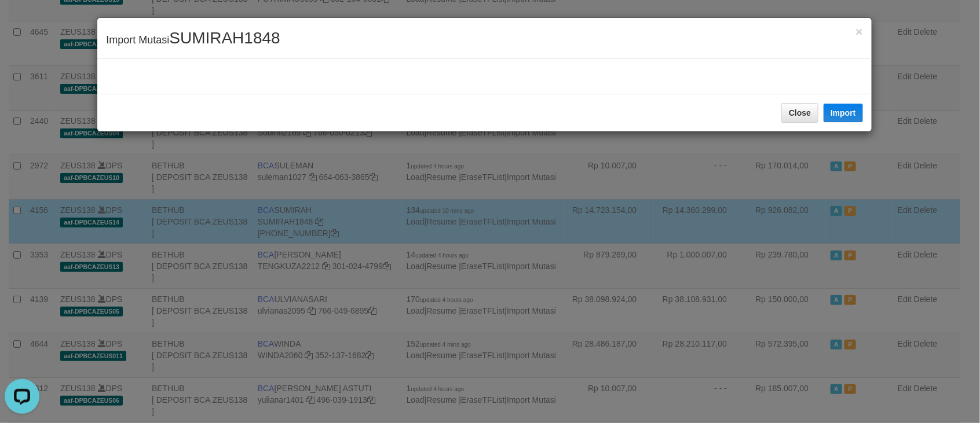 The image size is (980, 423). What do you see at coordinates (224, 38) in the screenshot?
I see `span: SUMIRAH1848` at bounding box center [224, 38].